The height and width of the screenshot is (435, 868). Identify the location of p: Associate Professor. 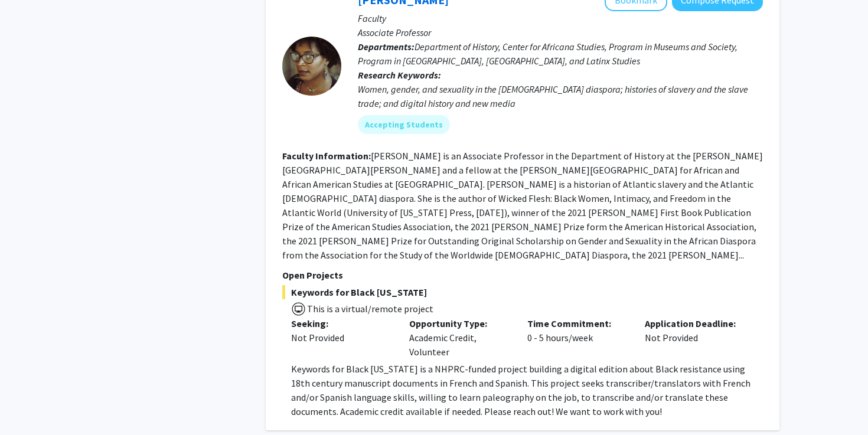
(561, 32).